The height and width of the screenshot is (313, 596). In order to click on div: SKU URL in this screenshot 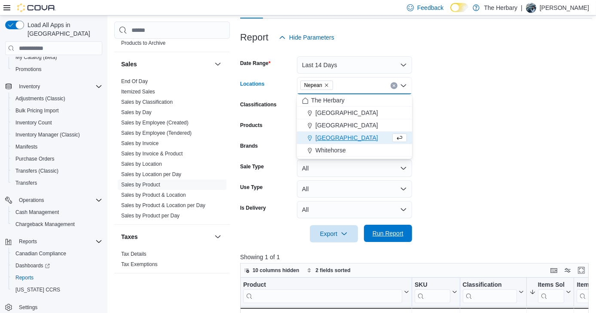, I will do `click(433, 292)`.